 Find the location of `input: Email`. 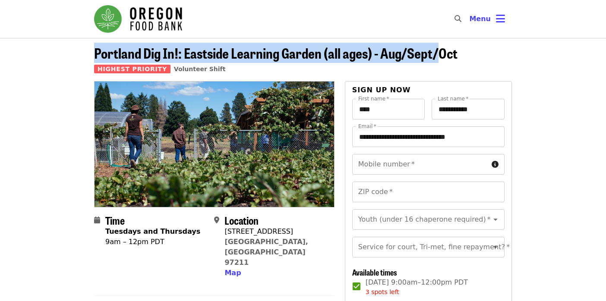

input: Email is located at coordinates (428, 137).